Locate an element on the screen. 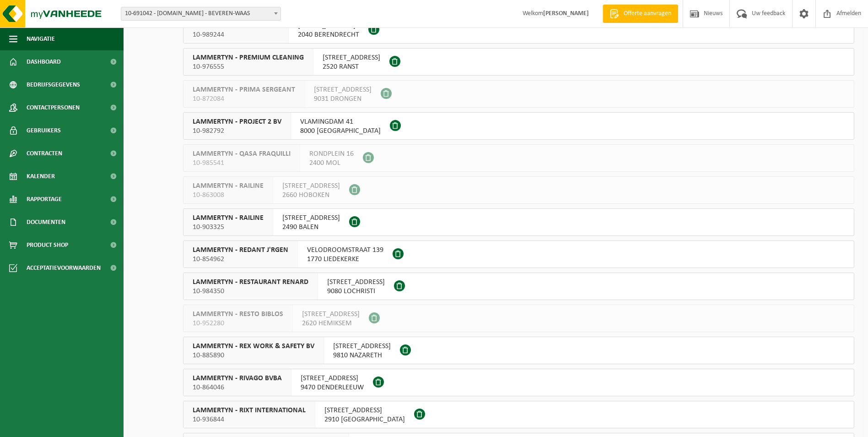 The width and height of the screenshot is (868, 437). span: 9031 DRONGEN is located at coordinates (343, 99).